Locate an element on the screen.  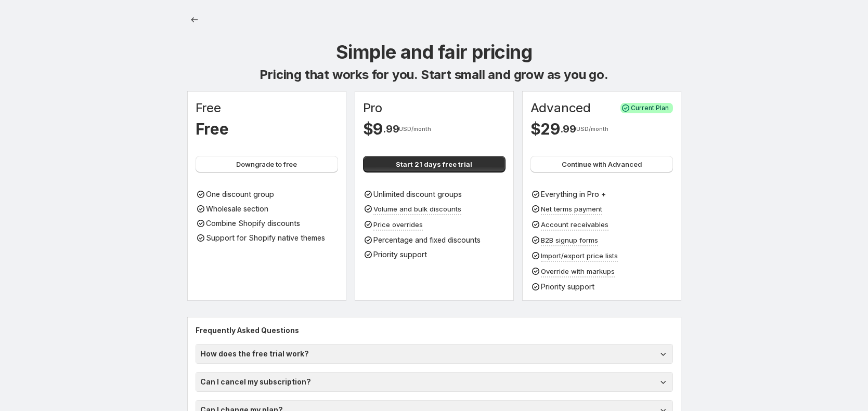
span: Percentage and fixed discounts is located at coordinates (427, 239).